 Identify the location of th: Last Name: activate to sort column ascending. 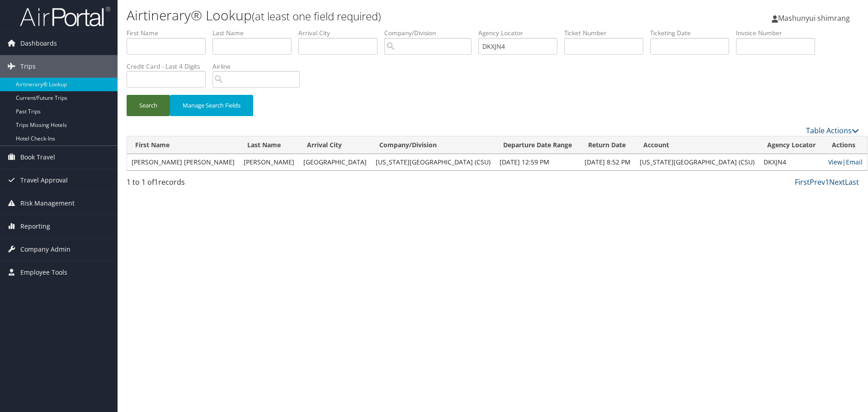
(269, 145).